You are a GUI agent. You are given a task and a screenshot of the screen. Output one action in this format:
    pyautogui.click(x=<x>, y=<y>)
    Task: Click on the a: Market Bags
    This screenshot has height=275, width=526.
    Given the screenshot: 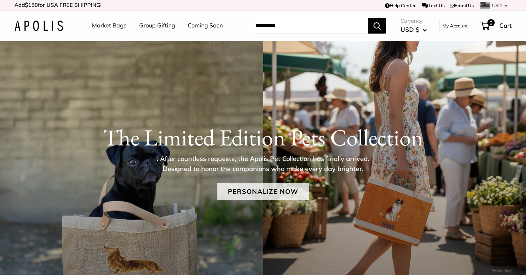 What is the action you would take?
    pyautogui.click(x=109, y=26)
    